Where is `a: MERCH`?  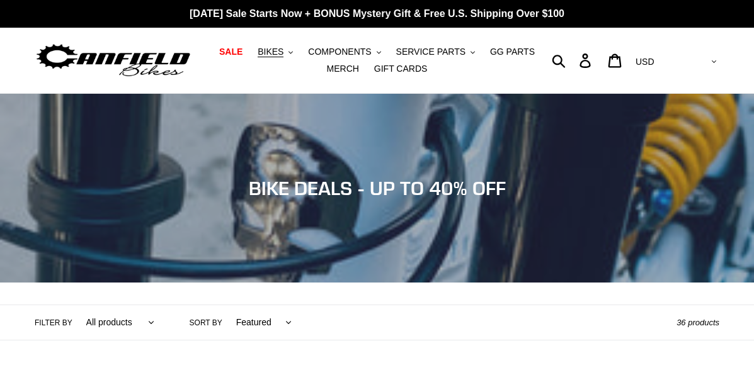 a: MERCH is located at coordinates (343, 69).